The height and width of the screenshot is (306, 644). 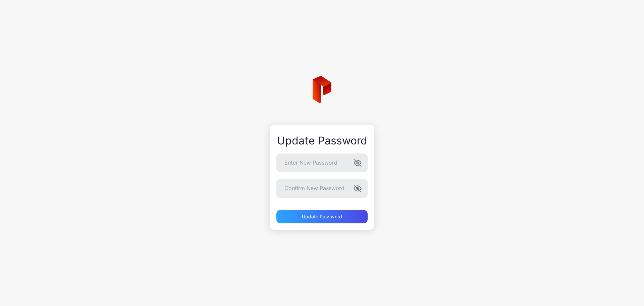 What do you see at coordinates (322, 217) in the screenshot?
I see `button: Update Password` at bounding box center [322, 217].